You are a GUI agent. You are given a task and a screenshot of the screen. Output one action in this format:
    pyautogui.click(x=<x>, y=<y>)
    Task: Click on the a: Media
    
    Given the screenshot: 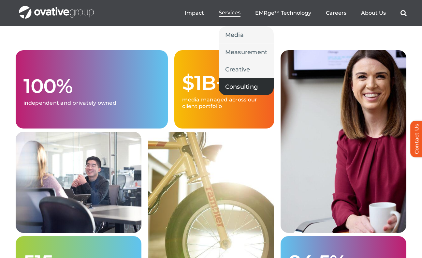 What is the action you would take?
    pyautogui.click(x=247, y=35)
    